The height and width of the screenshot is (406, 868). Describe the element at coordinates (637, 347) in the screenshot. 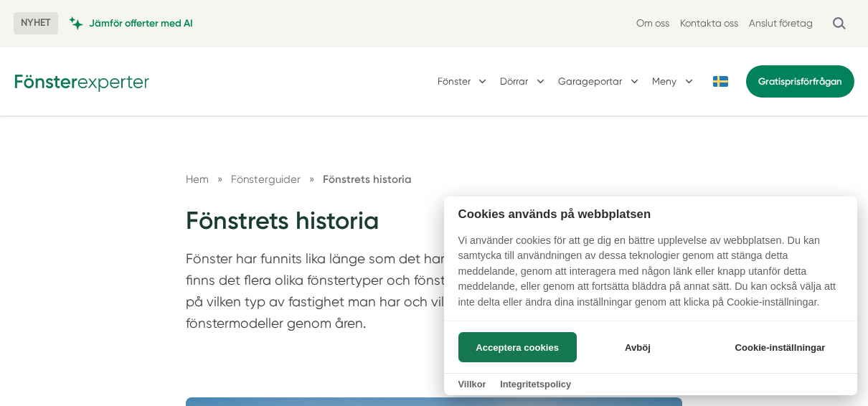

I see `button: Avböj` at that location.